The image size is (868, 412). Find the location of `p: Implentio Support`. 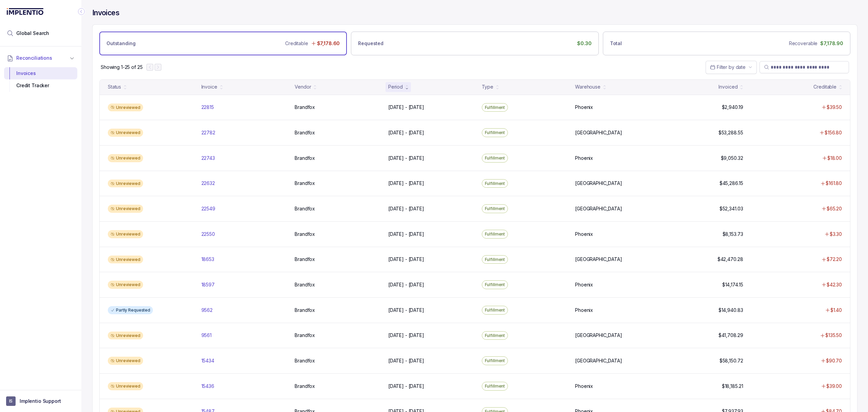

p: Implentio Support is located at coordinates (40, 401).